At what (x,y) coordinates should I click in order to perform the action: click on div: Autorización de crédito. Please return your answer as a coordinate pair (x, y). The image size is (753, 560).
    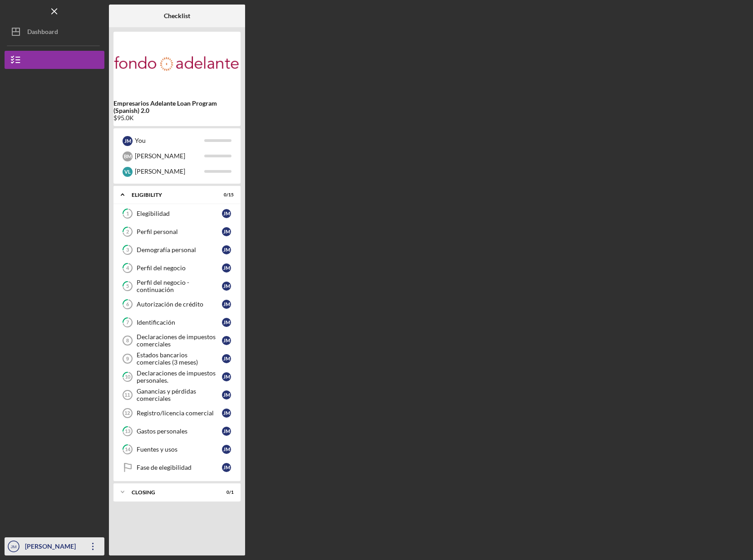
    Looking at the image, I should click on (179, 304).